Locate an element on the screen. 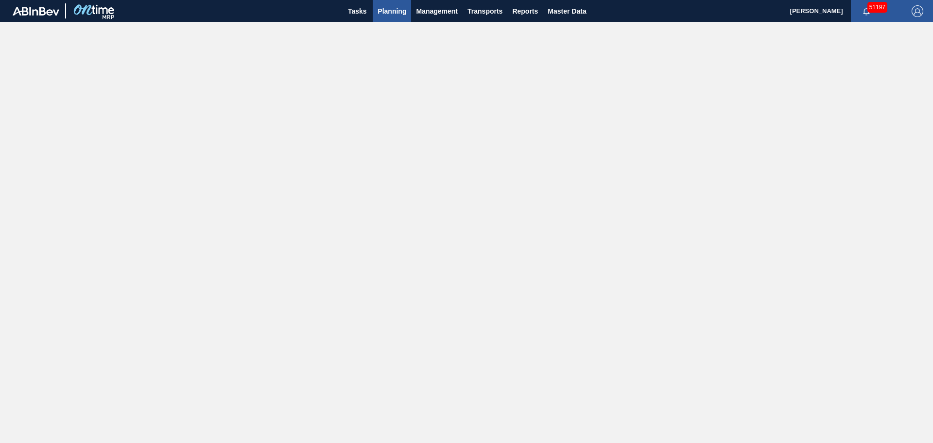 This screenshot has height=443, width=933. button: Notifications is located at coordinates (867, 11).